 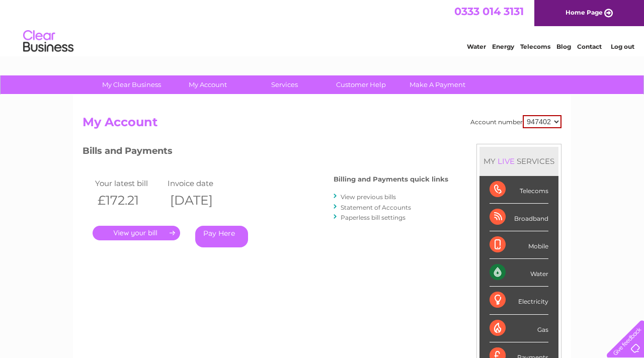 What do you see at coordinates (519, 161) in the screenshot?
I see `div: MY SERVICES` at bounding box center [519, 161].